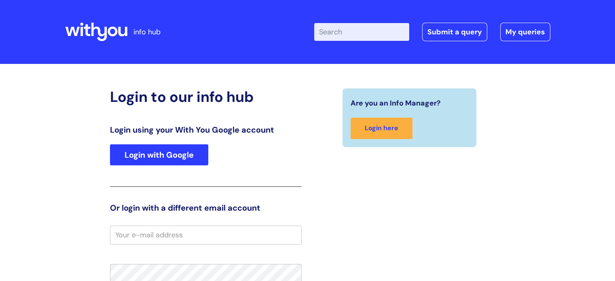  I want to click on a: Login with Google, so click(159, 155).